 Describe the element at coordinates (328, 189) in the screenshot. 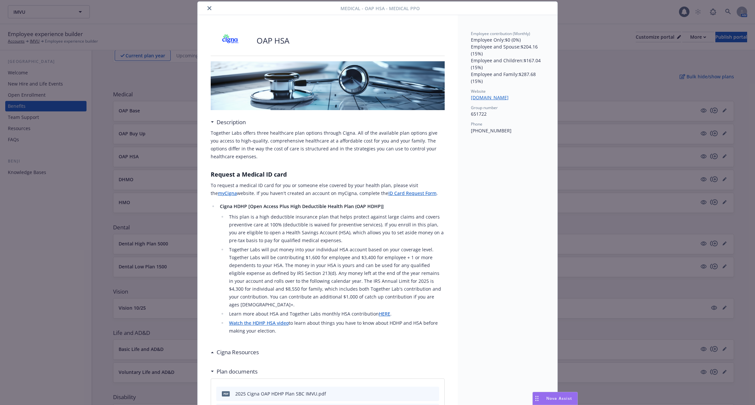

I see `p: To request a medical ID card for you or someone else covered by your health plan, please visit th...` at that location.